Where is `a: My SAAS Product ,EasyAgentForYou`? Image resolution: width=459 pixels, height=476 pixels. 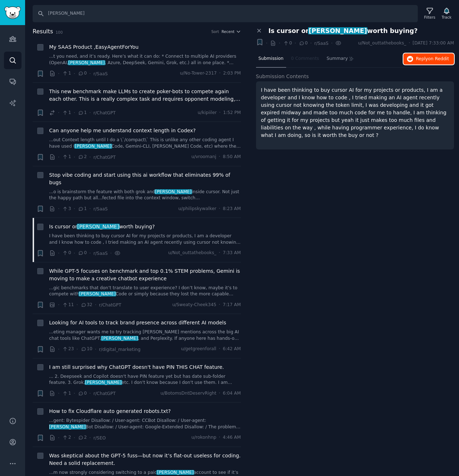
a: My SAAS Product ,EasyAgentForYou is located at coordinates (93, 47).